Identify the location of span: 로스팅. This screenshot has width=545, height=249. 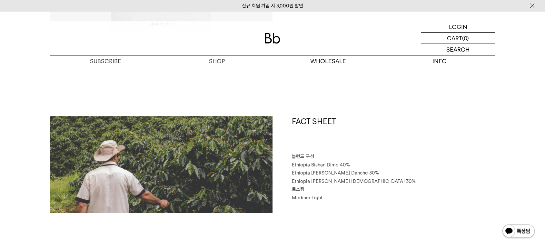
(298, 189).